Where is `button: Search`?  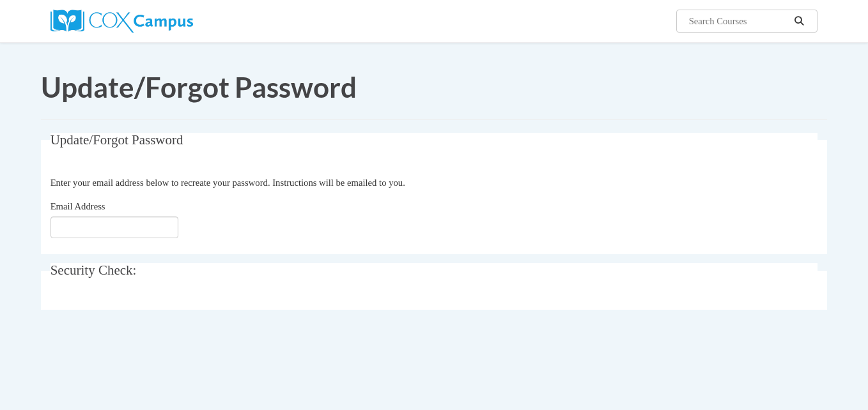 button: Search is located at coordinates (800, 21).